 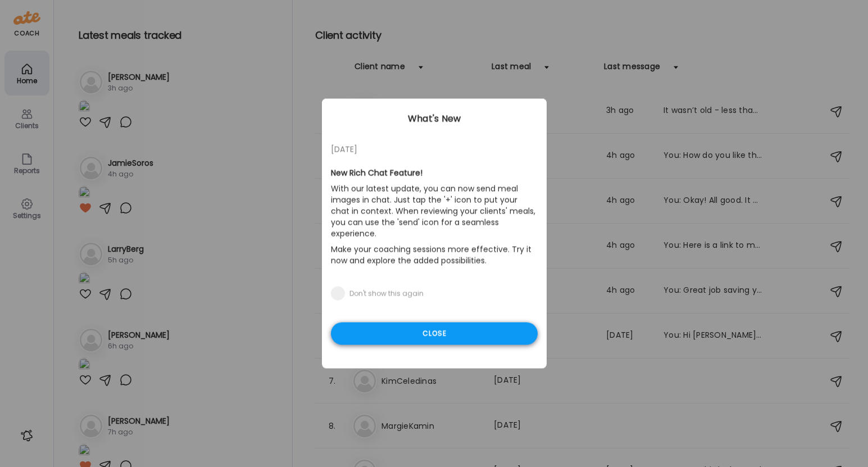 I want to click on div: Close, so click(x=434, y=334).